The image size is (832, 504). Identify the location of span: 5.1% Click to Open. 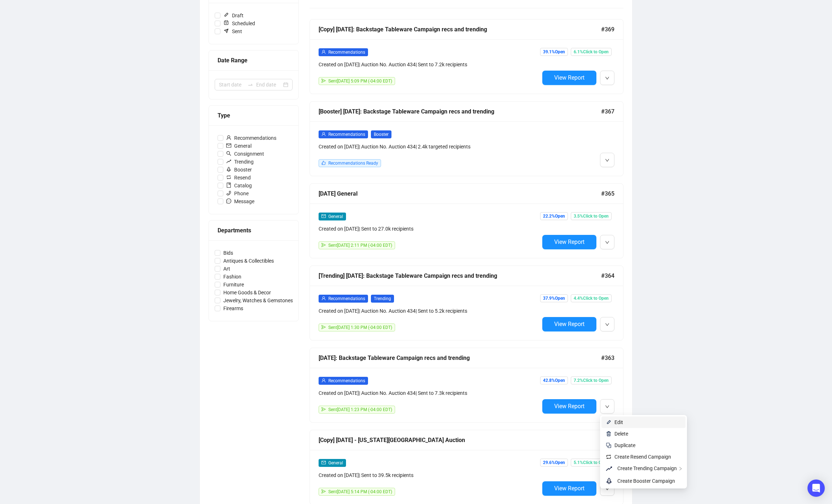
(591, 463).